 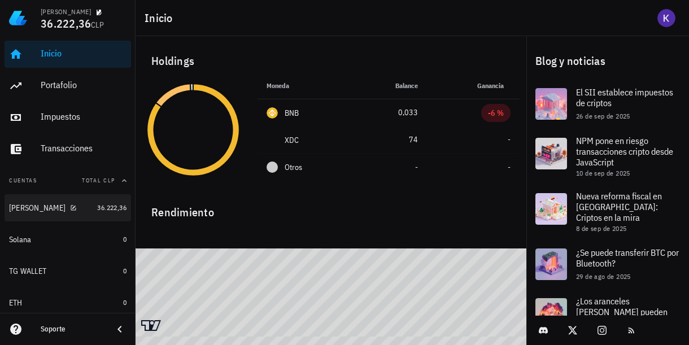 What do you see at coordinates (625, 151) in the screenshot?
I see `span: NPM pone en riesgo transacciones cripto desde JavaScript` at bounding box center [625, 151].